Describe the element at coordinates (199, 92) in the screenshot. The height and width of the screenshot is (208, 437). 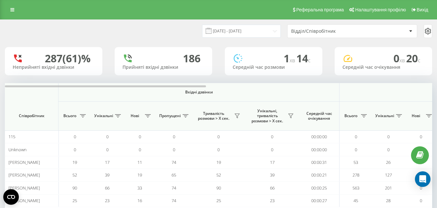
I see `span: Вхідні дзвінки` at that location.